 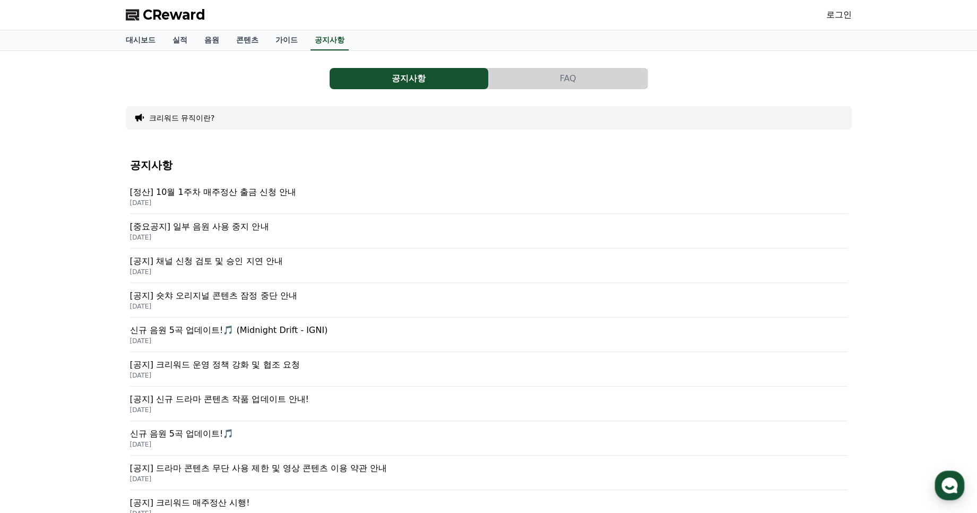 What do you see at coordinates (409, 79) in the screenshot?
I see `button: 공지사항` at bounding box center [409, 79].